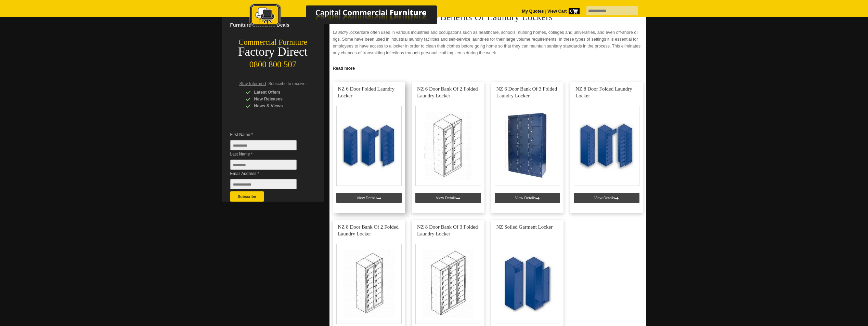 The width and height of the screenshot is (868, 326). What do you see at coordinates (263, 165) in the screenshot?
I see `input: Last Name *` at bounding box center [263, 165].